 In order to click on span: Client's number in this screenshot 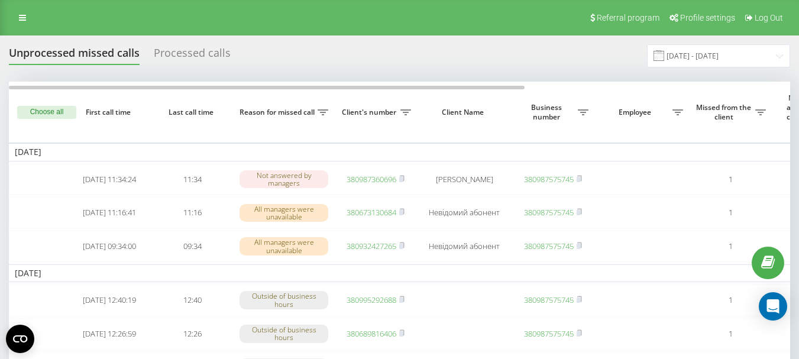, I will do `click(370, 112)`.